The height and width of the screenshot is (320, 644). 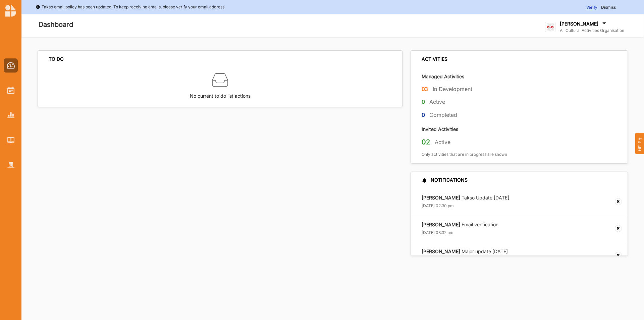 I want to click on img: box, so click(x=220, y=80).